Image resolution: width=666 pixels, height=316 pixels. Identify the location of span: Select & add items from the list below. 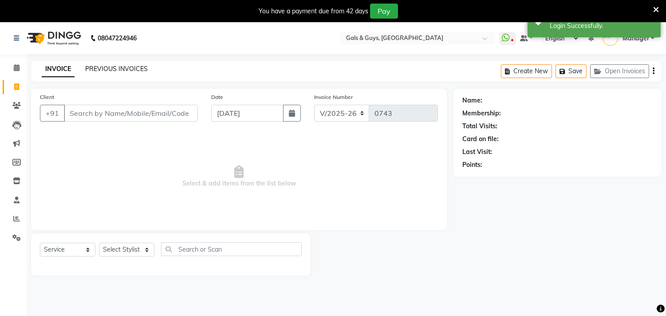
(239, 176).